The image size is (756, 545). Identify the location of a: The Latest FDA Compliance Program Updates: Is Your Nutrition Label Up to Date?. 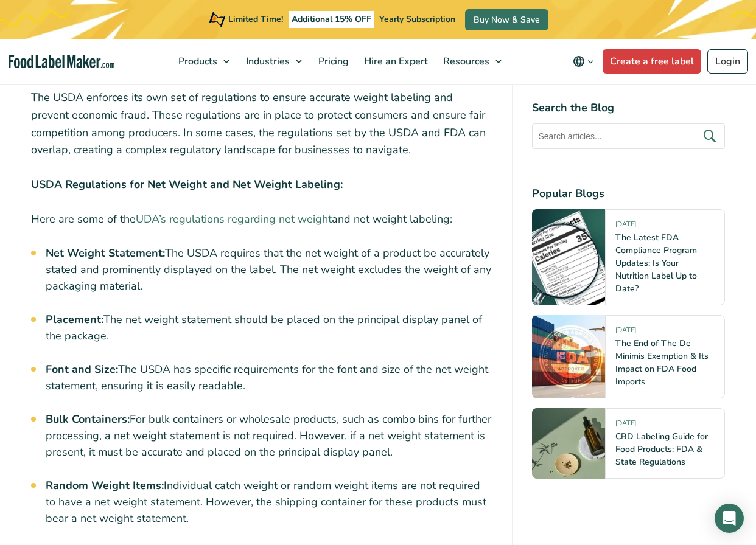
(656, 263).